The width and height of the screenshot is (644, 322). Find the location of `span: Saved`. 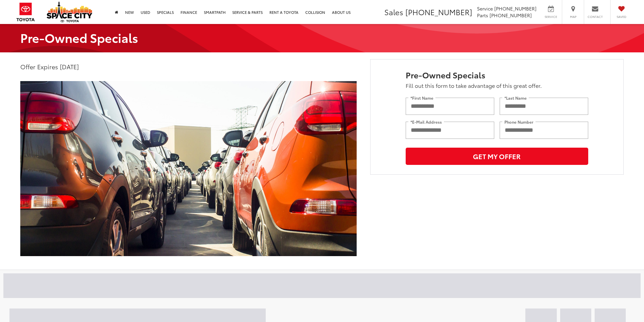

span: Saved is located at coordinates (621, 17).